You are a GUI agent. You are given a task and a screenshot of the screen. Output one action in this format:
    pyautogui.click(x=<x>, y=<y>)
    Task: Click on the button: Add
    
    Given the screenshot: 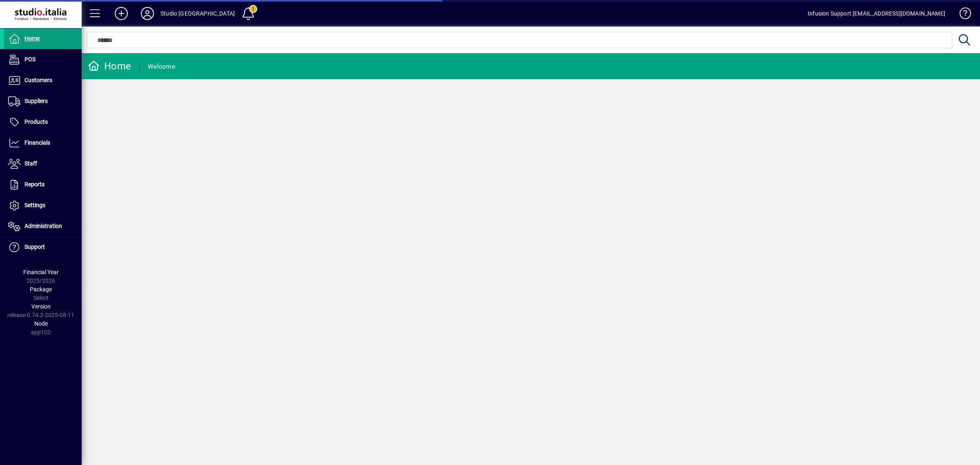 What is the action you would take?
    pyautogui.click(x=121, y=14)
    